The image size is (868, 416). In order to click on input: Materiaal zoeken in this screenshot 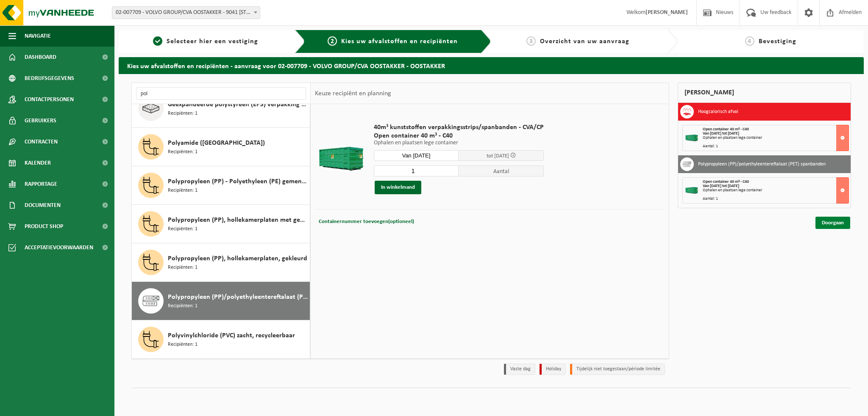, I will do `click(221, 94)`.